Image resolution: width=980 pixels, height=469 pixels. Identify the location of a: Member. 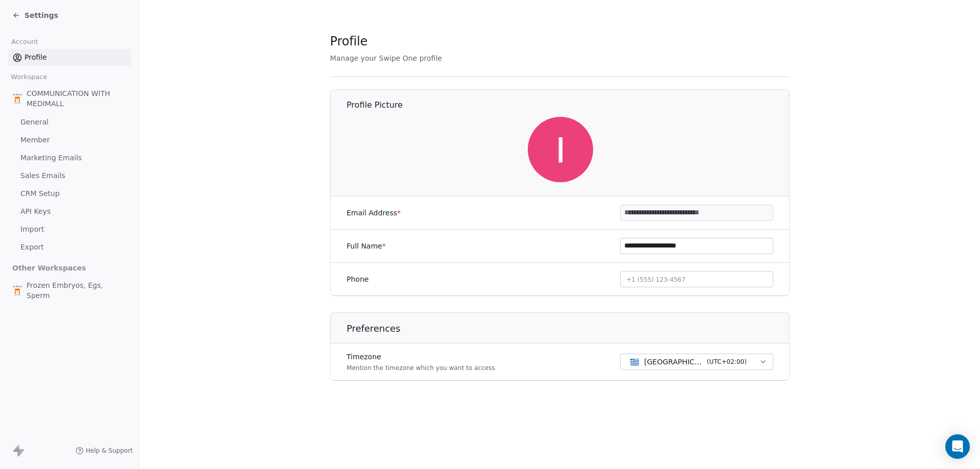
(70, 140).